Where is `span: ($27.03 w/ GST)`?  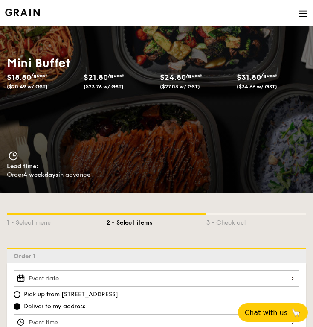 span: ($27.03 w/ GST) is located at coordinates (180, 87).